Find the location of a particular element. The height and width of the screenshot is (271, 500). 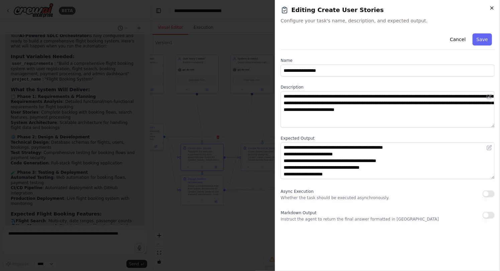

label: Name is located at coordinates (388, 61).